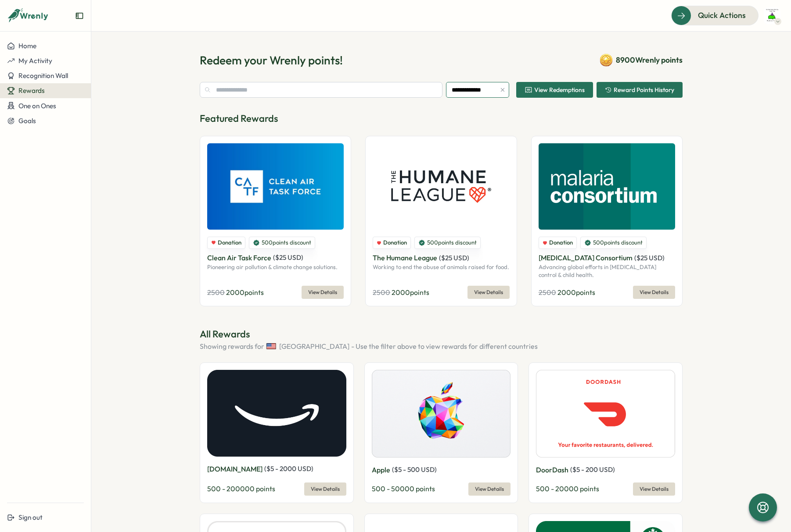 Image resolution: width=791 pixels, height=532 pixels. I want to click on span: ( $ 5 - 200 USD ), so click(592, 470).